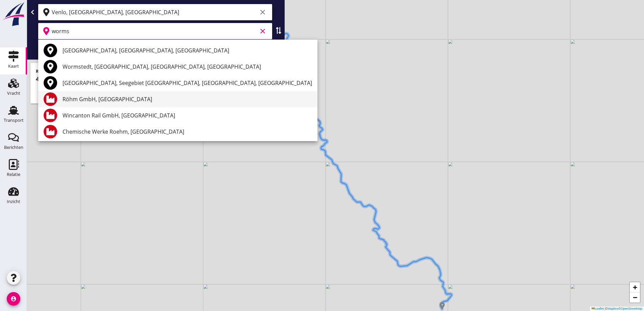  I want to click on strong: Route type, so click(47, 71).